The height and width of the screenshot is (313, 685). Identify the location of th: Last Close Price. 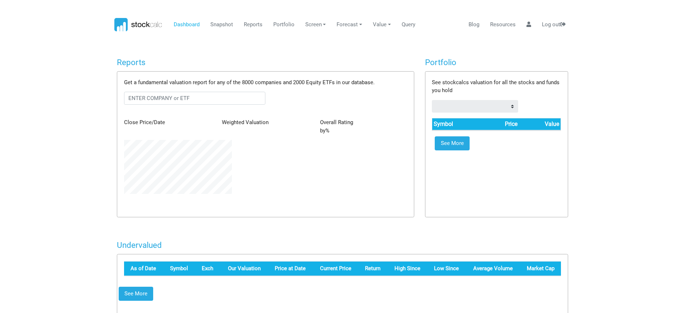
(335, 269).